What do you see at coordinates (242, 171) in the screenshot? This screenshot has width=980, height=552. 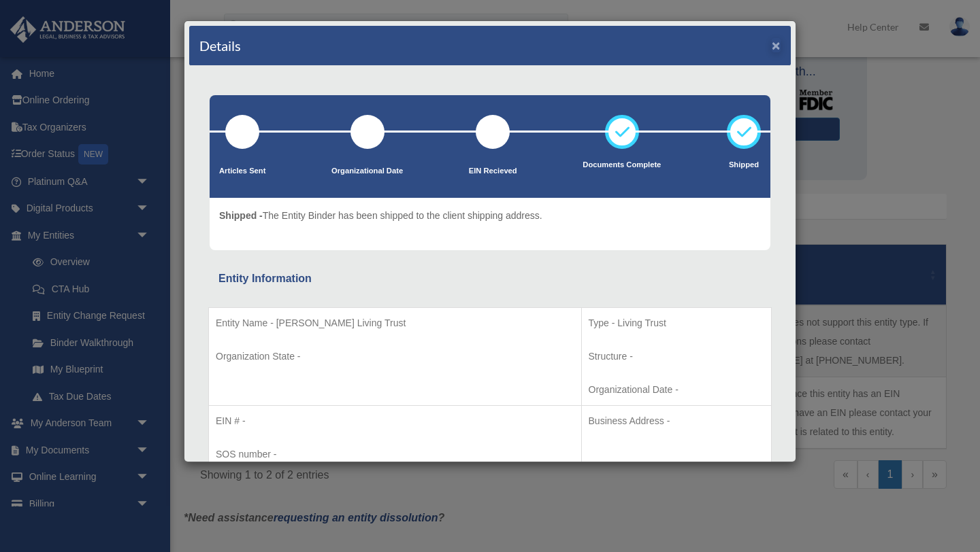 I see `p: Articles Sent` at bounding box center [242, 171].